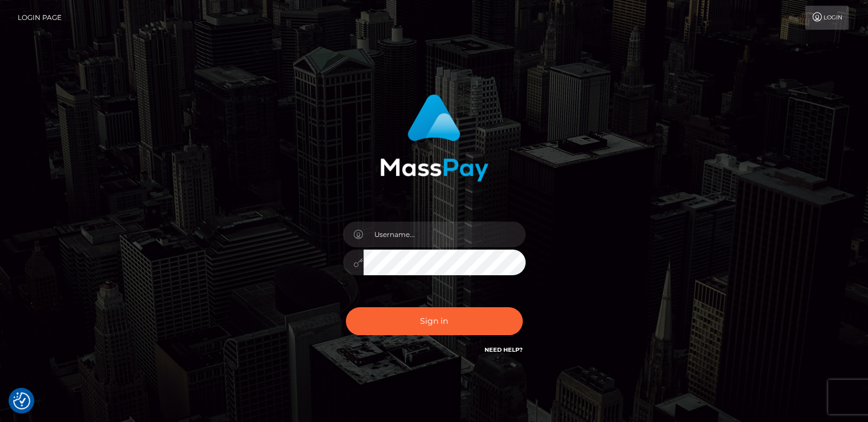 This screenshot has width=868, height=422. Describe the element at coordinates (444, 234) in the screenshot. I see `input: Username...` at that location.